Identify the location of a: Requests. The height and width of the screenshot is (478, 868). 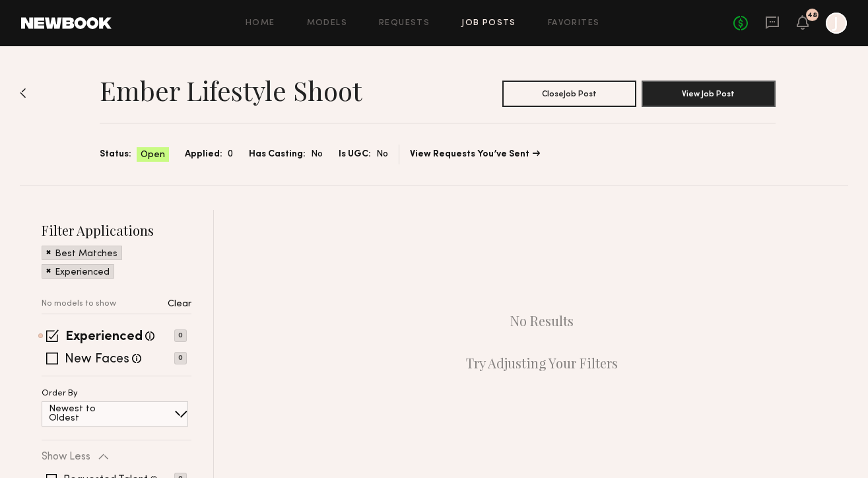
(404, 23).